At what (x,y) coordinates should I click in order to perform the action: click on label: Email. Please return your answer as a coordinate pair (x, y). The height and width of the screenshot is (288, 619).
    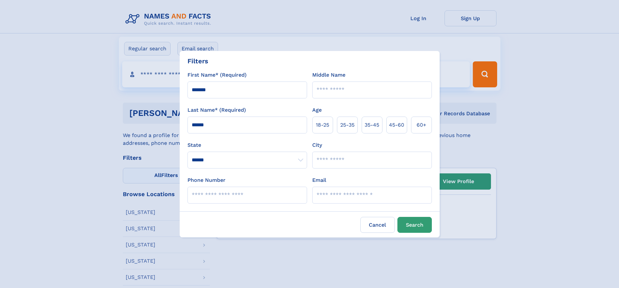
    Looking at the image, I should click on (319, 180).